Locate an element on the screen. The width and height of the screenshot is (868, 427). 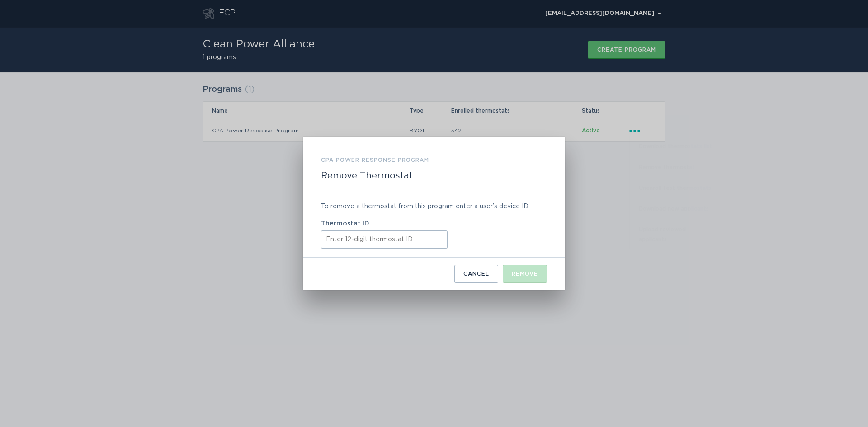
h2: Remove Thermostat is located at coordinates (366, 176).